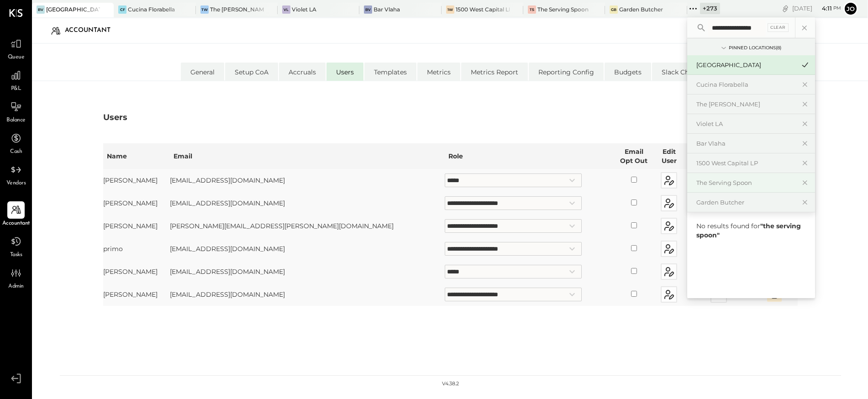 Image resolution: width=868 pixels, height=399 pixels. I want to click on a: Vendors, so click(16, 174).